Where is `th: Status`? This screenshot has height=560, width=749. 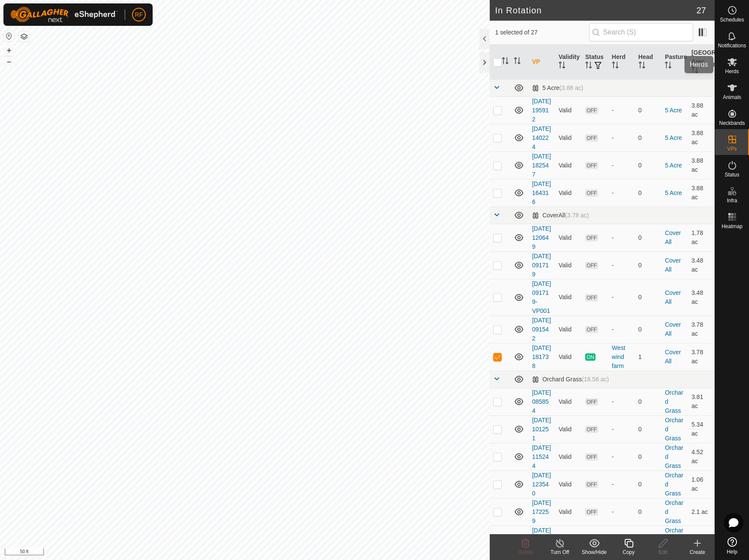 th: Status is located at coordinates (595, 62).